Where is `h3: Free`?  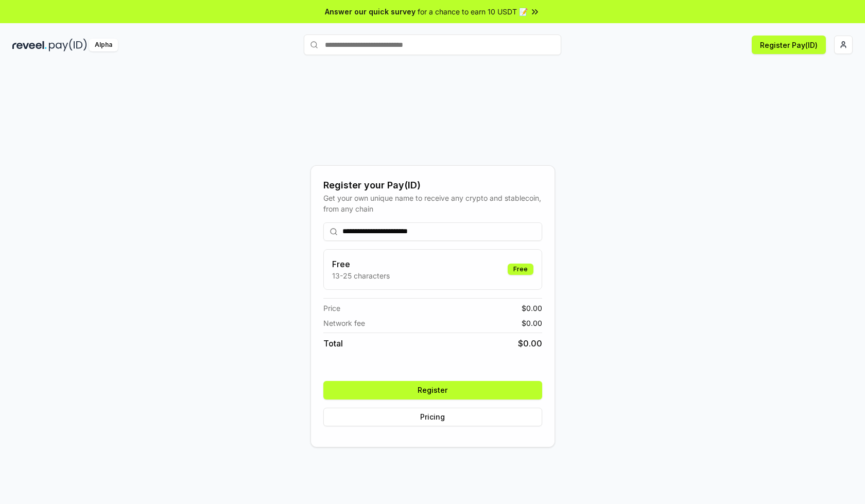
h3: Free is located at coordinates (361, 264).